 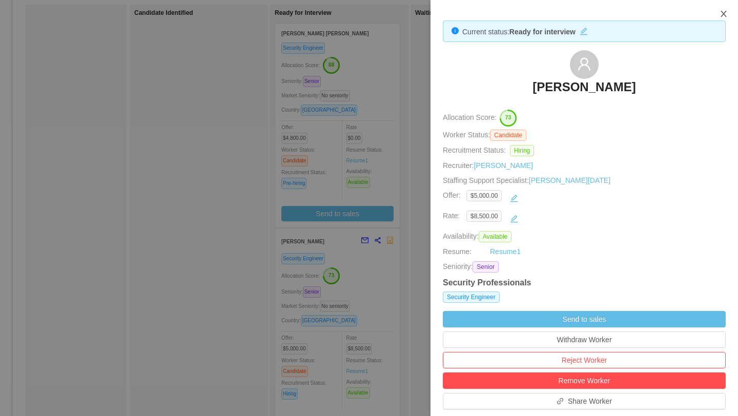 I want to click on text: 73, so click(x=509, y=118).